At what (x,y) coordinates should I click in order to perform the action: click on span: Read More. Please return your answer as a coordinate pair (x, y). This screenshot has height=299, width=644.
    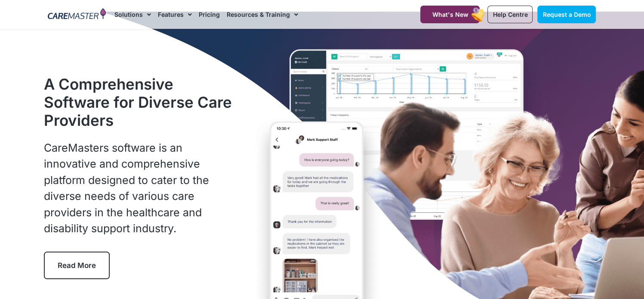
    Looking at the image, I should click on (76, 265).